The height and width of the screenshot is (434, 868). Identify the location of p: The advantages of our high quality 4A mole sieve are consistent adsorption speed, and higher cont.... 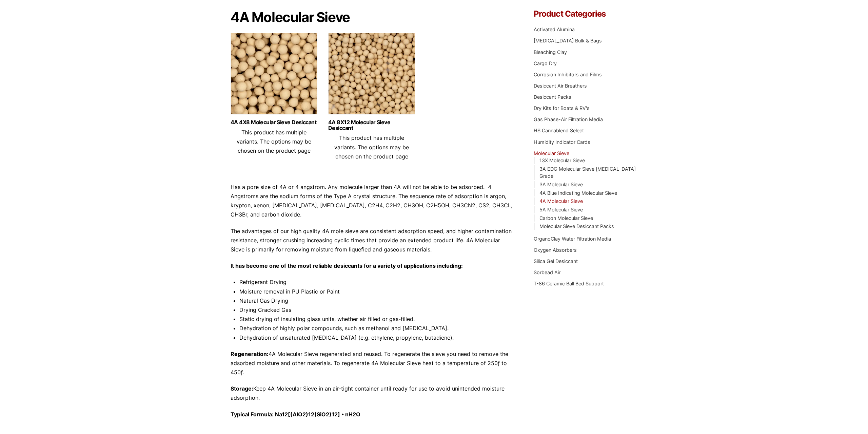
(372, 241).